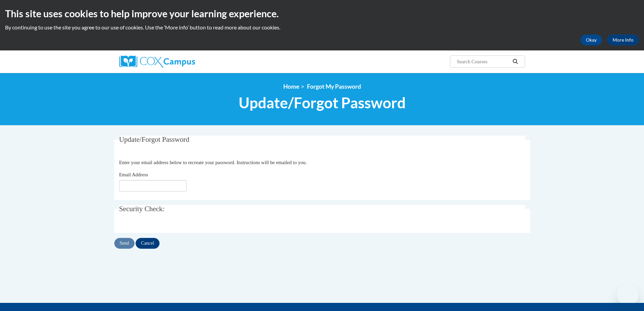 This screenshot has width=644, height=311. Describe the element at coordinates (322, 14) in the screenshot. I see `h2: This site uses cookies to help improve your learning experience.` at that location.